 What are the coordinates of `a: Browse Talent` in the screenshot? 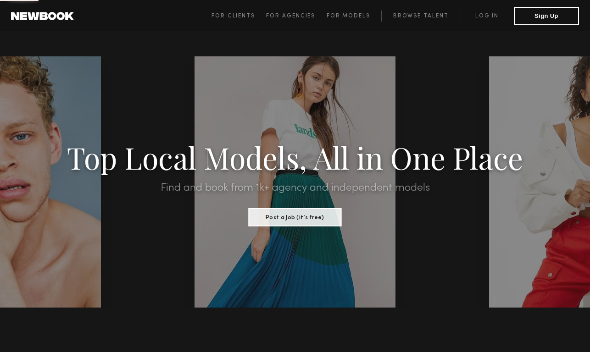 It's located at (420, 16).